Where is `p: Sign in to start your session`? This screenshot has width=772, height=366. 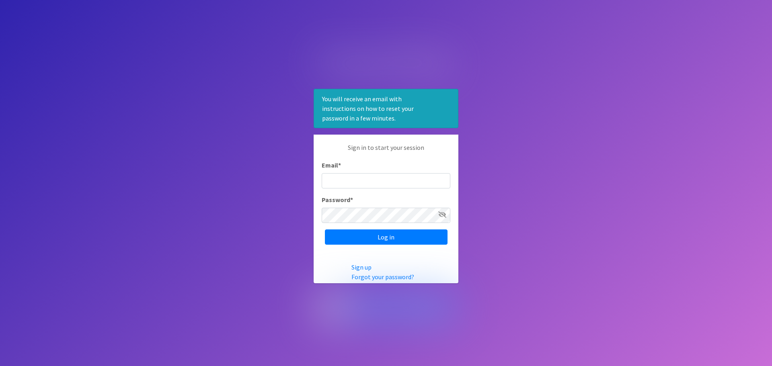
p: Sign in to start your session is located at coordinates (386, 152).